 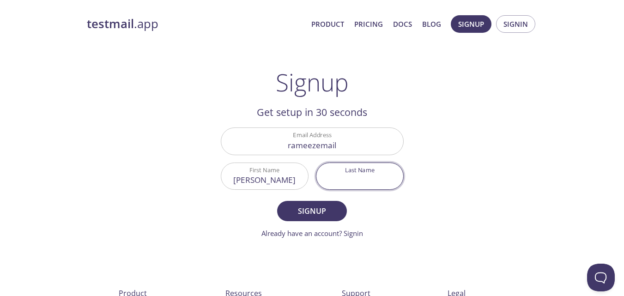 I want to click on a: Pricing, so click(x=368, y=24).